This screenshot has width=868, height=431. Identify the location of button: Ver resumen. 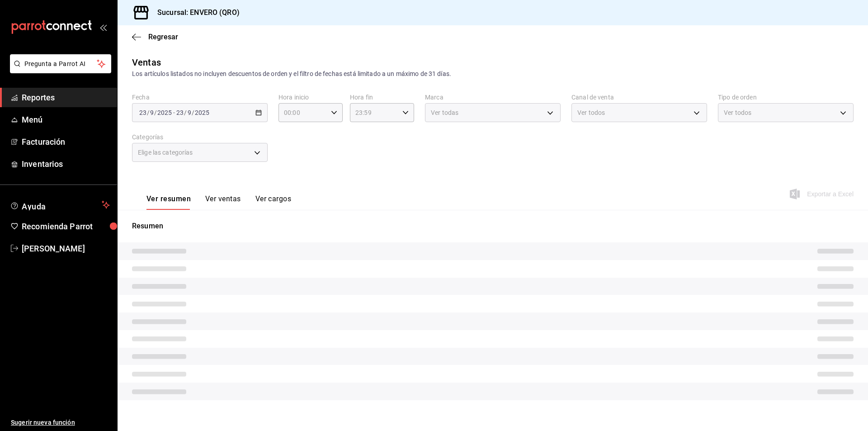
(169, 202).